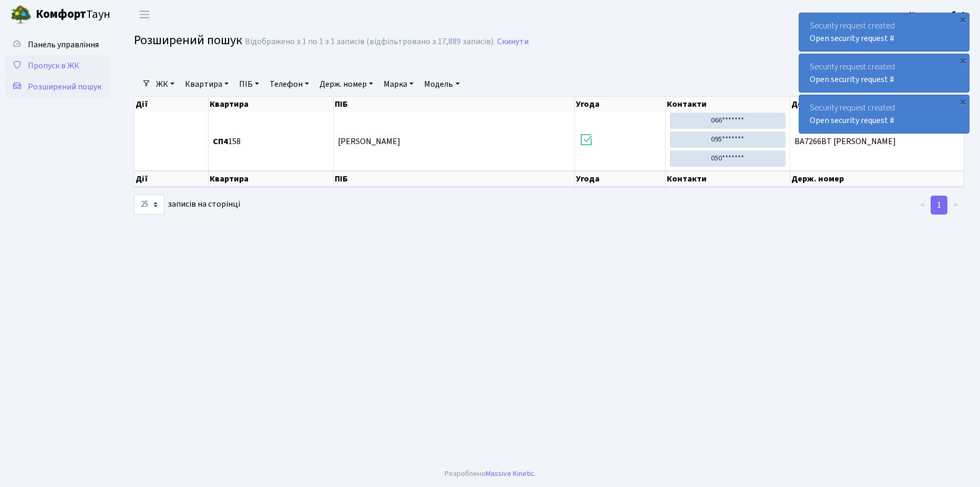 This screenshot has width=980, height=487. Describe the element at coordinates (289, 84) in the screenshot. I see `a: Телефон` at that location.